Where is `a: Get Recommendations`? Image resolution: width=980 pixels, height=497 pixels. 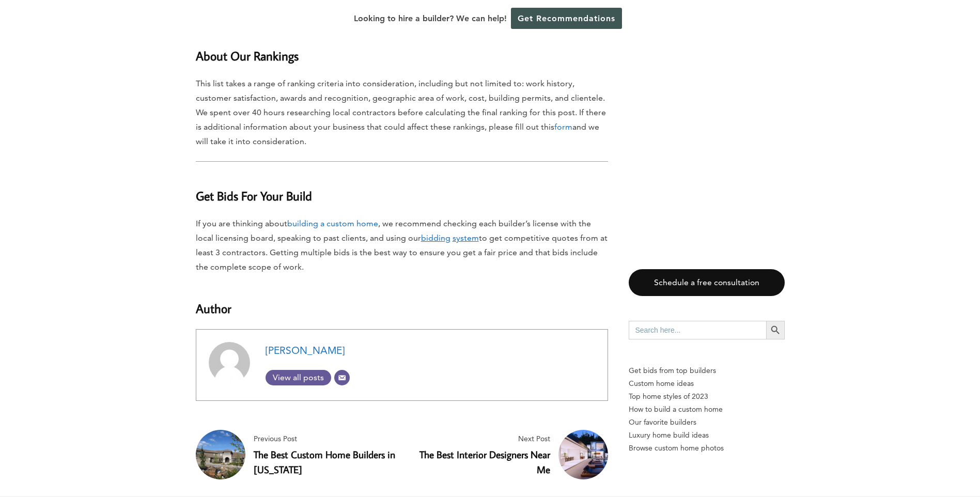 a: Get Recommendations is located at coordinates (566, 18).